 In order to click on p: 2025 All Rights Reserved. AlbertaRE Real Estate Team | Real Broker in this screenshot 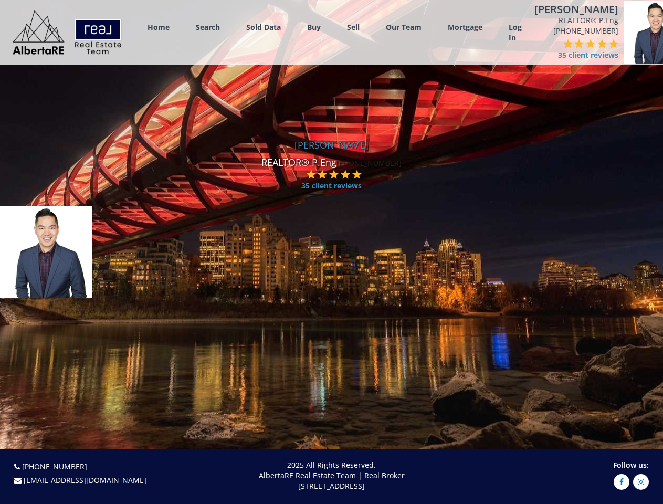, I will do `click(332, 475)`.